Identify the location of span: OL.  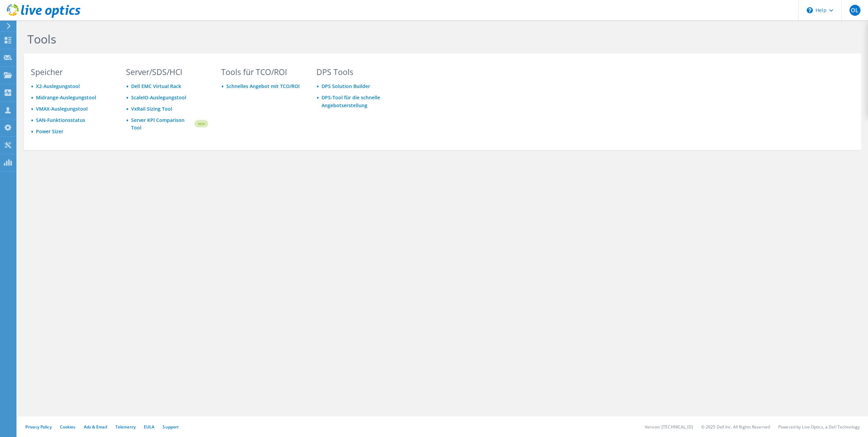
(855, 10).